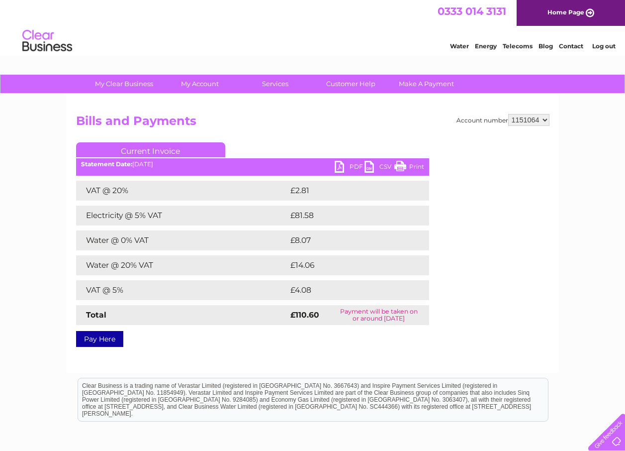 The height and width of the screenshot is (451, 625). What do you see at coordinates (426, 84) in the screenshot?
I see `a: Make A Payment` at bounding box center [426, 84].